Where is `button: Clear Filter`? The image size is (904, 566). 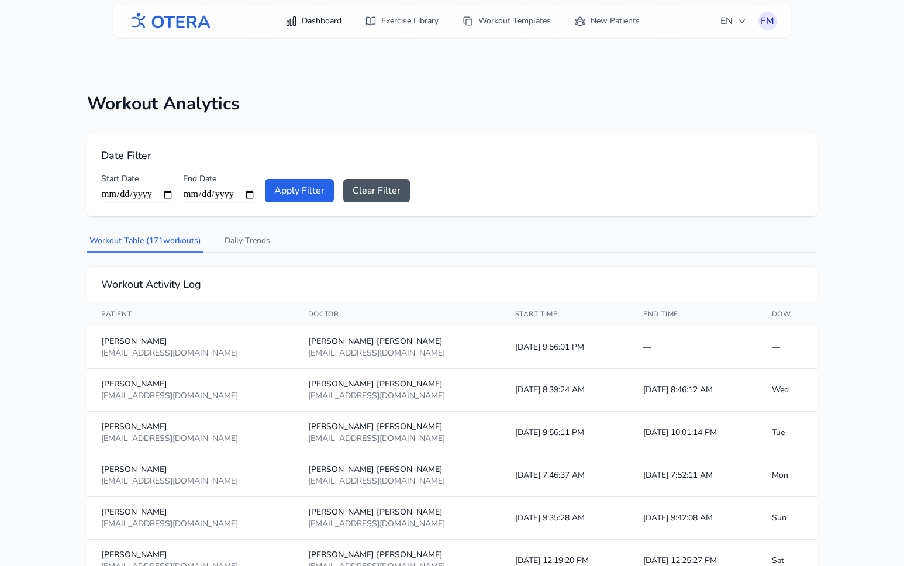
button: Clear Filter is located at coordinates (377, 191).